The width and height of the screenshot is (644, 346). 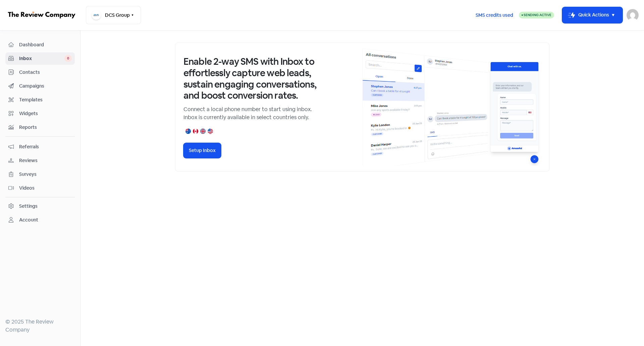 What do you see at coordinates (40, 127) in the screenshot?
I see `a: Reports` at bounding box center [40, 127].